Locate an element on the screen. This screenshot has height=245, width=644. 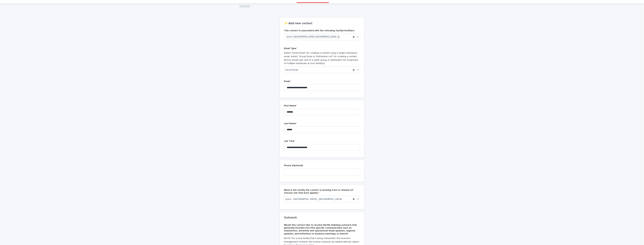
h2: Outreach is located at coordinates (290, 218).